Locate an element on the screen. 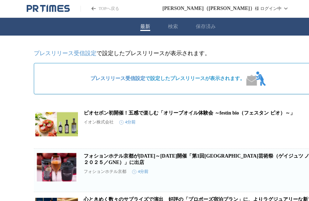  span: で設定したプレスリリースが表示されます。 is located at coordinates (168, 79).